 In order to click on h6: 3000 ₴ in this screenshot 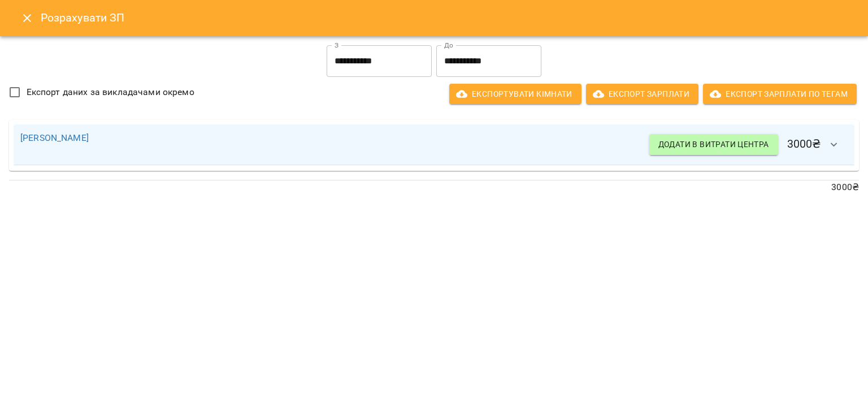, I will do `click(748, 145)`.